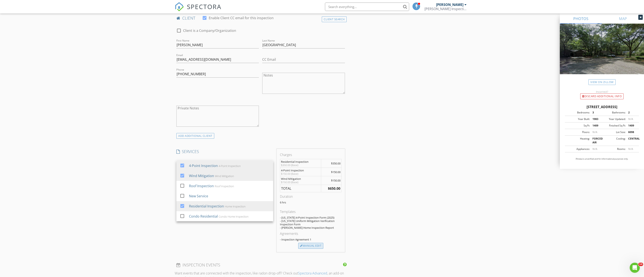  I want to click on div: Incorrect?, so click(602, 92).